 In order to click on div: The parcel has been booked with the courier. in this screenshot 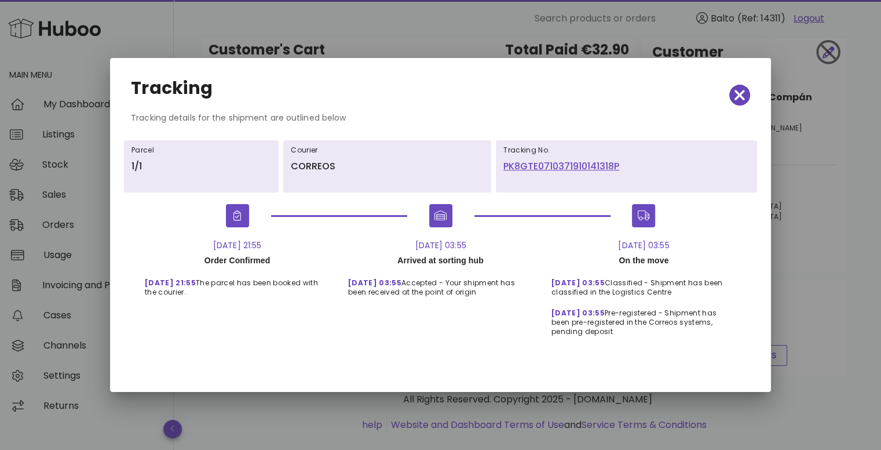, I will do `click(237, 284)`.